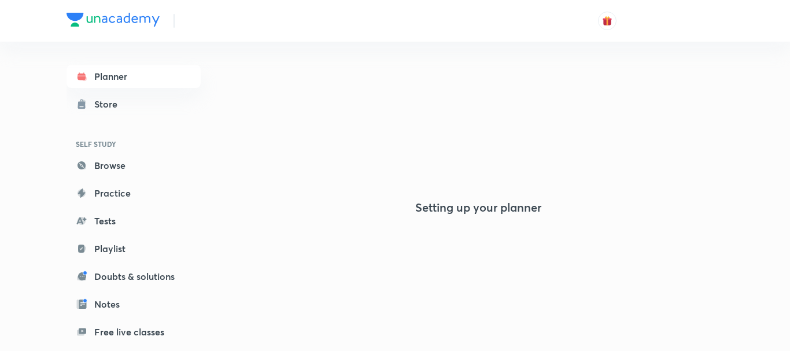 This screenshot has width=790, height=351. Describe the element at coordinates (113, 20) in the screenshot. I see `img: Company Logo` at that location.